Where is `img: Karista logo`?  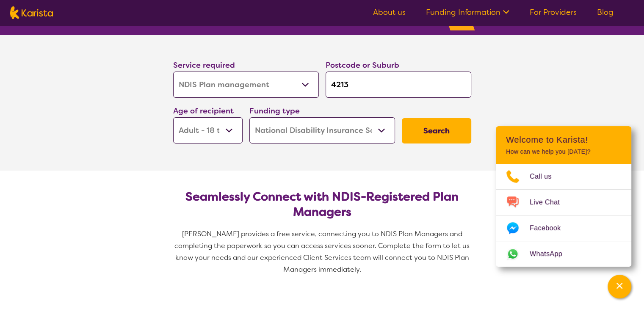 img: Karista logo is located at coordinates (32, 13).